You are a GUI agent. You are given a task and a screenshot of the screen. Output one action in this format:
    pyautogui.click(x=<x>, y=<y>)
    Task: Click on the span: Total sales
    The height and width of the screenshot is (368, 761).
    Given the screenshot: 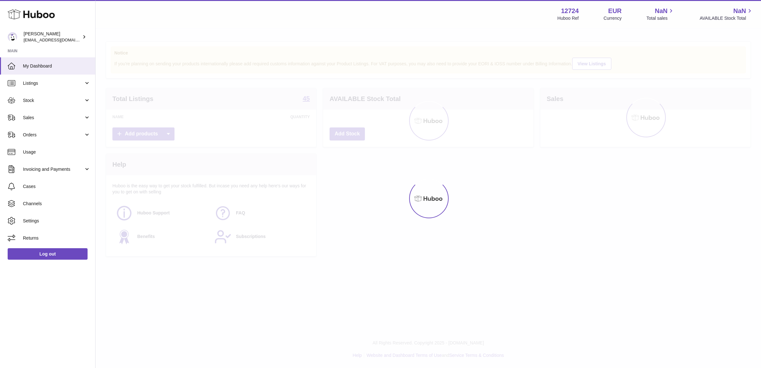 What is the action you would take?
    pyautogui.click(x=660, y=18)
    